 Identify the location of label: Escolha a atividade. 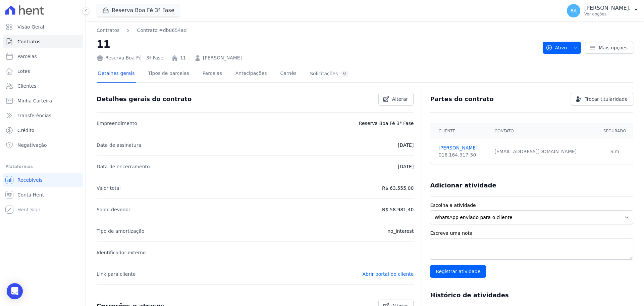
(531, 205).